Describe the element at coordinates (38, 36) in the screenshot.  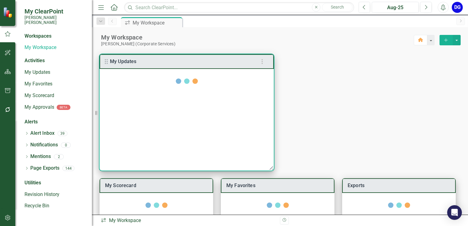
I see `div: Workspaces` at that location.